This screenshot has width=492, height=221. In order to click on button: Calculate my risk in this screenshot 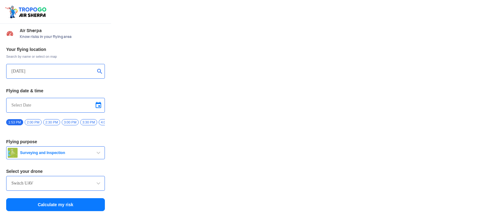, I will do `click(55, 204)`.